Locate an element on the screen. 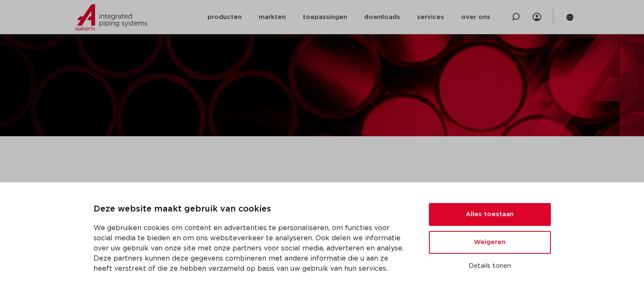  a: markten is located at coordinates (272, 17).